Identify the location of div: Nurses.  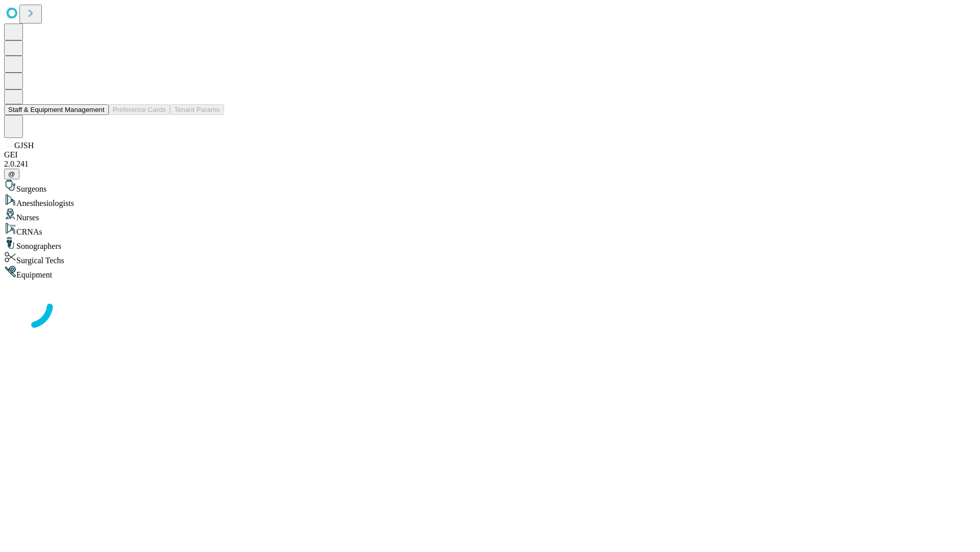
(490, 215).